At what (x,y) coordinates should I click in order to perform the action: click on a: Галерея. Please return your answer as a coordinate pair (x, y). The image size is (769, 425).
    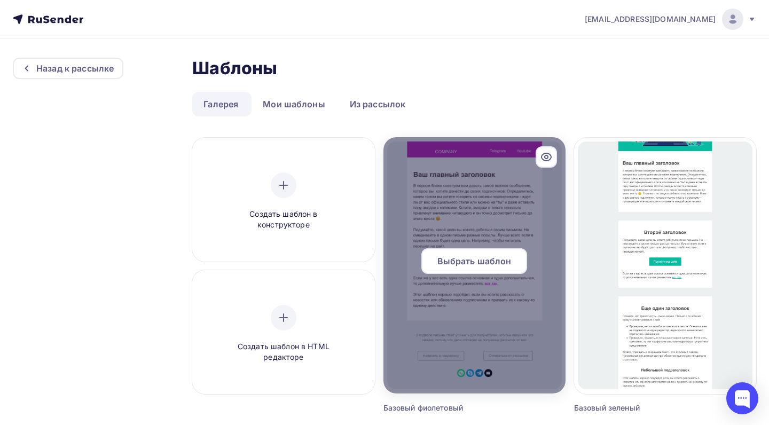
    Looking at the image, I should click on (221, 104).